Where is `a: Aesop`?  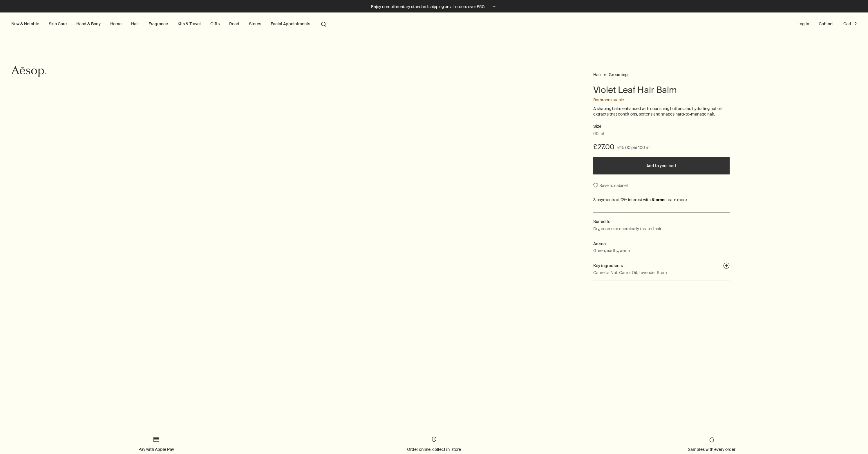 a: Aesop is located at coordinates (29, 72).